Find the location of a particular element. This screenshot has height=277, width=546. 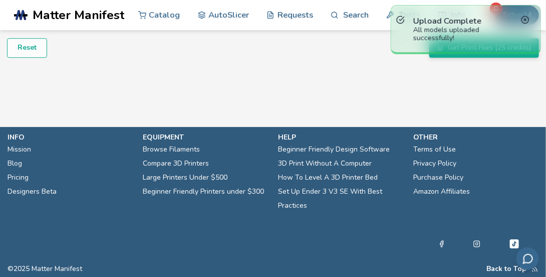

a: Facebook is located at coordinates (442, 243).